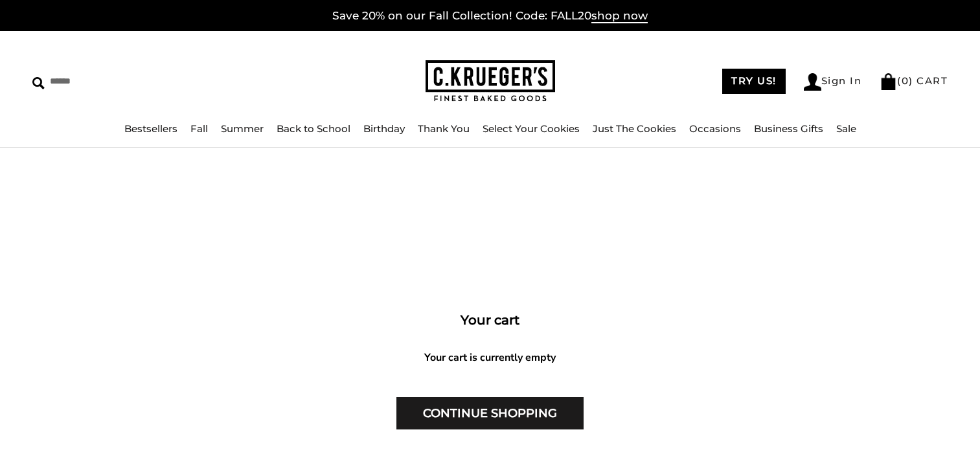 The height and width of the screenshot is (456, 980). What do you see at coordinates (846, 128) in the screenshot?
I see `a: Sale` at bounding box center [846, 128].